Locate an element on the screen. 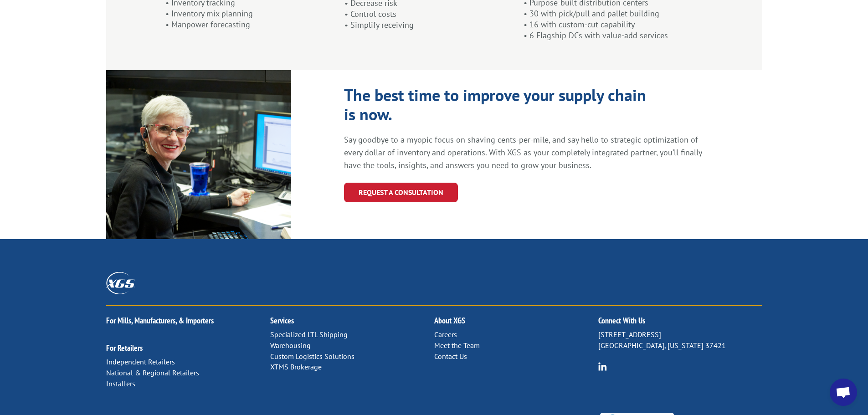  a: Services is located at coordinates (282, 320).